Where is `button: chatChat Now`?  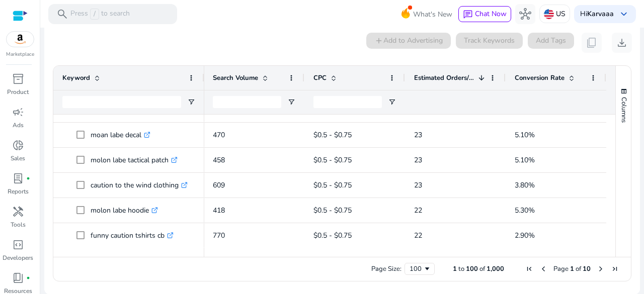 button: chatChat Now is located at coordinates (484, 14).